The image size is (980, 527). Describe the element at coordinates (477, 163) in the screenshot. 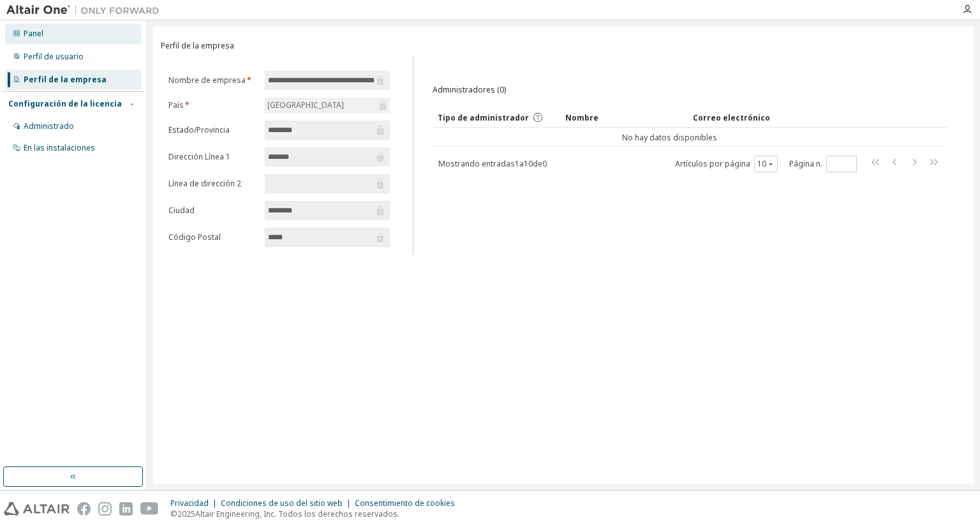

I see `font: Mostrando entradas` at that location.